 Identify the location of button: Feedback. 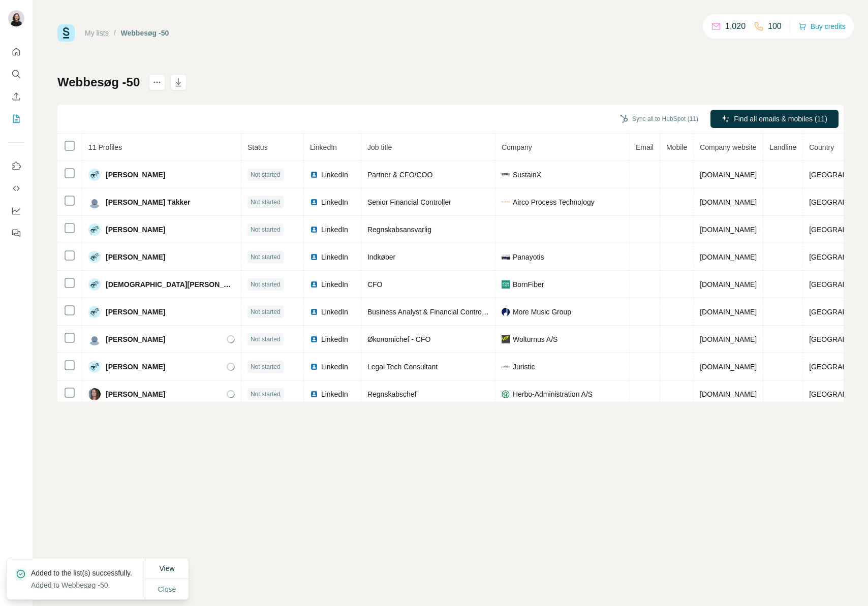
(16, 234).